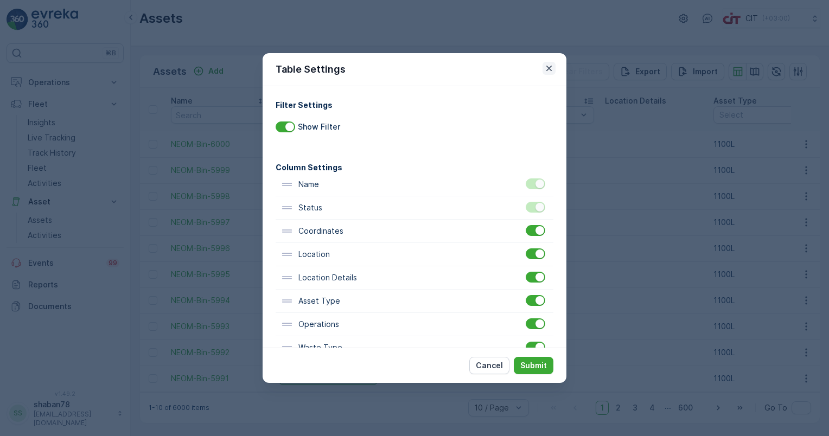 This screenshot has height=436, width=829. What do you see at coordinates (310, 69) in the screenshot?
I see `p: Table Settings` at bounding box center [310, 69].